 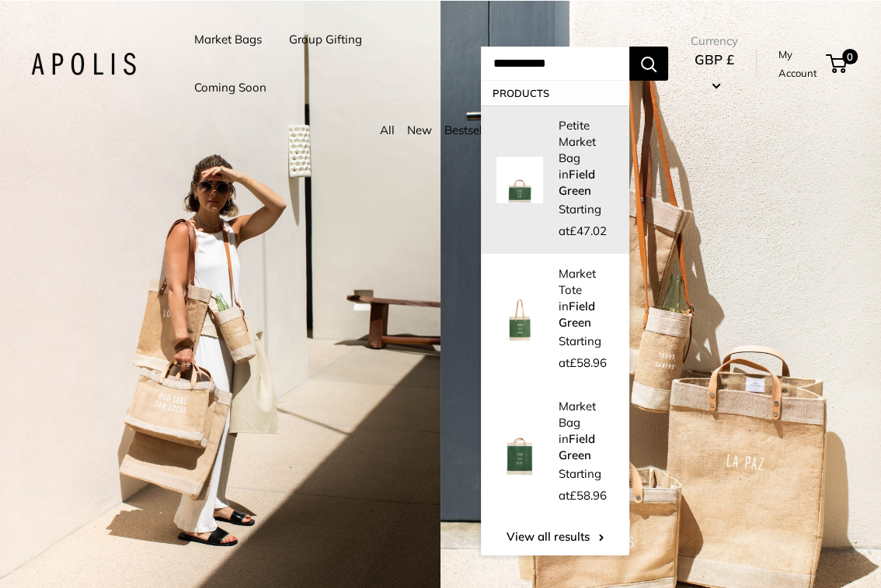 I want to click on a: View all results, so click(x=555, y=537).